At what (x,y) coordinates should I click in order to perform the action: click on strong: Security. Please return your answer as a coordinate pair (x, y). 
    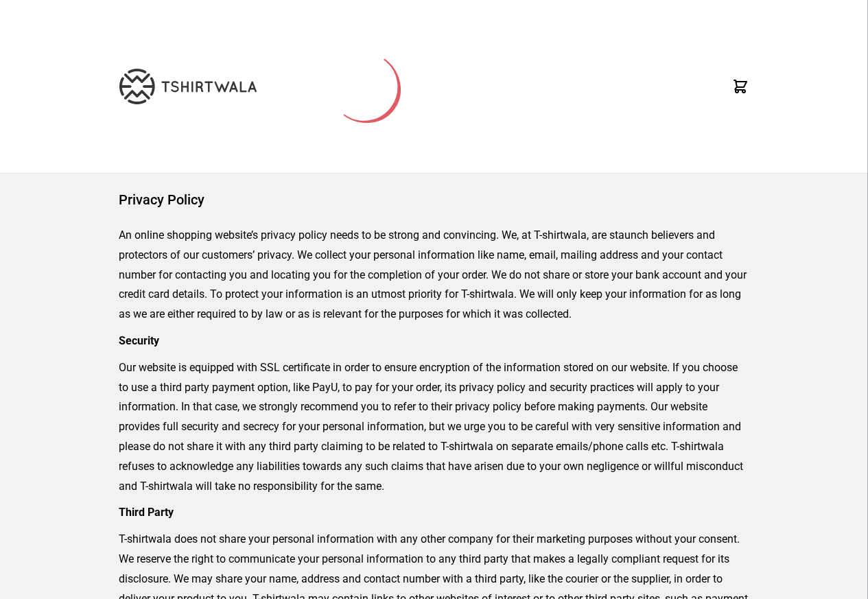
    Looking at the image, I should click on (139, 341).